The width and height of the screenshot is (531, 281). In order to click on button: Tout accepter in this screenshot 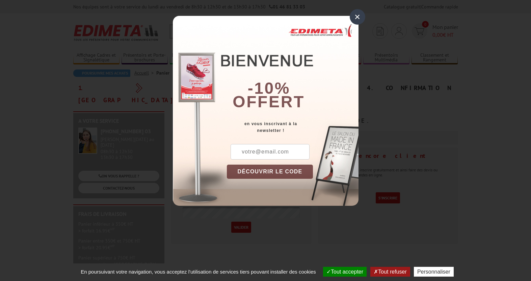, I will do `click(345, 272)`.